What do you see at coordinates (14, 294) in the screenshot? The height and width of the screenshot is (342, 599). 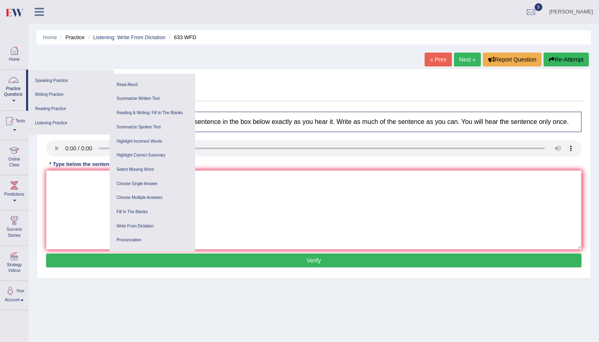 I see `a: Your Account` at bounding box center [14, 294].